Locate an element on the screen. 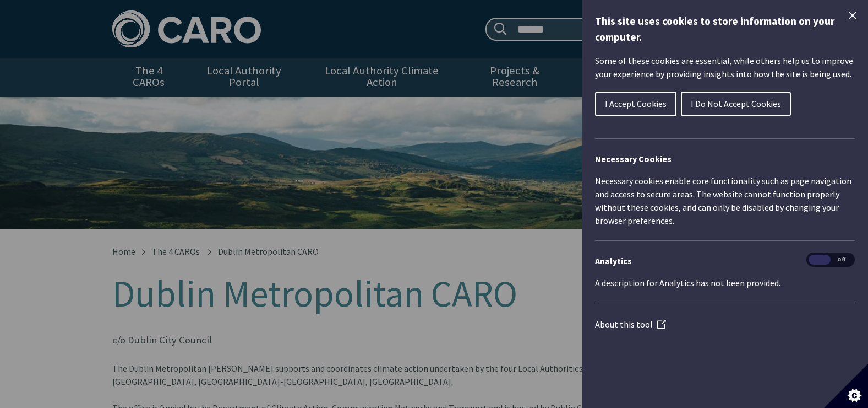 The image size is (868, 408). p: Necessary cookies enable core functionality such as page navigation and access to secure areas. T... is located at coordinates (725, 201).